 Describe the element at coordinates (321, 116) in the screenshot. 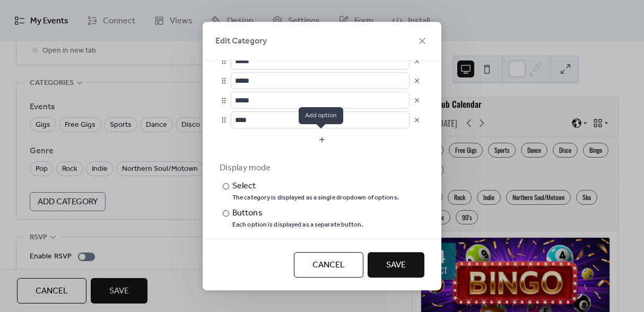

I see `span: Add option` at that location.